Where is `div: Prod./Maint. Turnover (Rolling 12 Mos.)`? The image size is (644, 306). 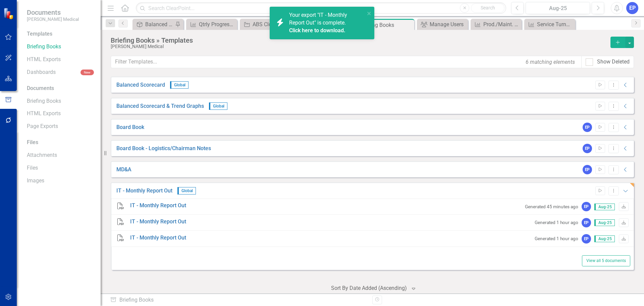
div: Prod./Maint. Turnover (Rolling 12 Mos.) is located at coordinates (502, 24).